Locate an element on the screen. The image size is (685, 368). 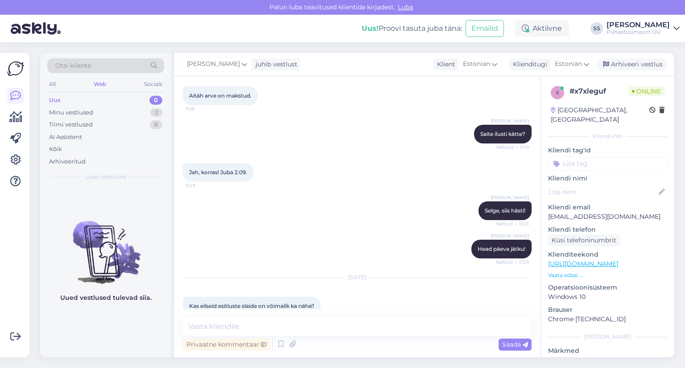
p: Kliendi telefon is located at coordinates (607, 230).